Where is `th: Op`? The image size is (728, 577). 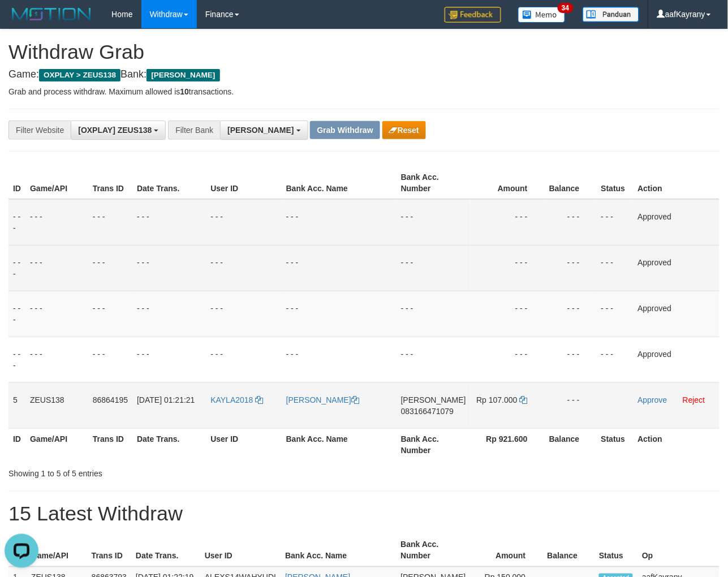
th: Op is located at coordinates (678, 550).